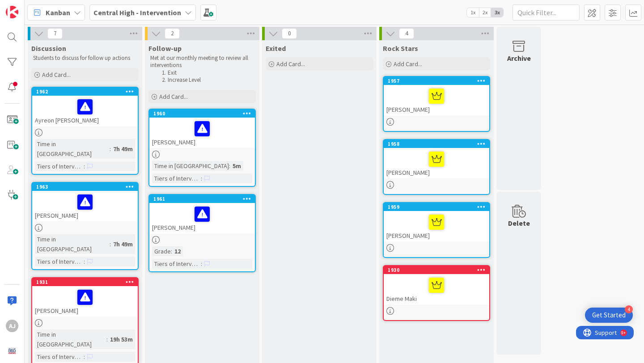 The height and width of the screenshot is (363, 644). I want to click on div: AJ, so click(12, 325).